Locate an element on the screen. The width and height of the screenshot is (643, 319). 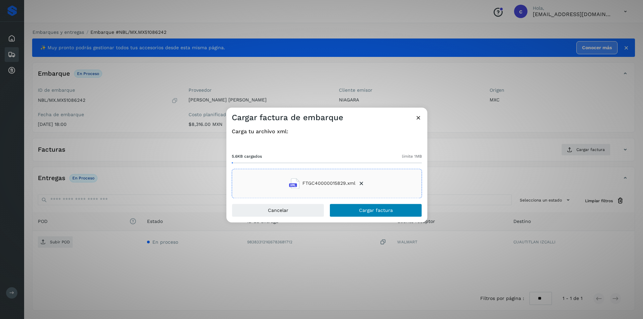
span: límite 1MB is located at coordinates (412, 156).